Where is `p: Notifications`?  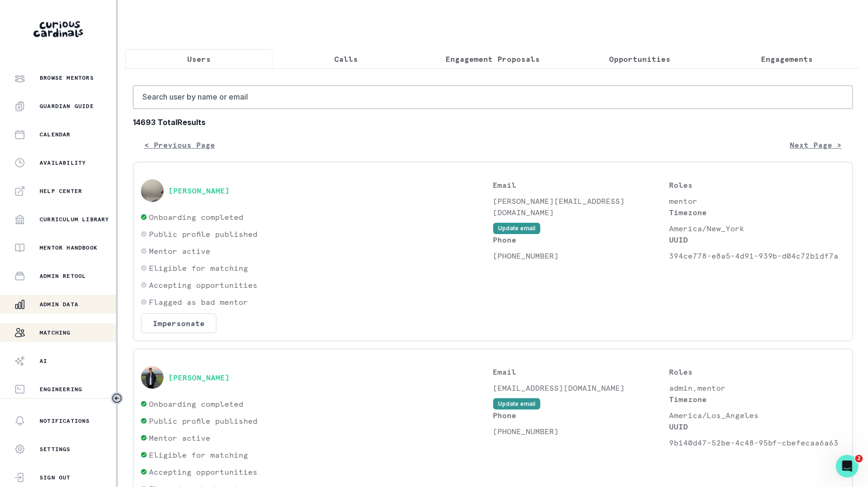 p: Notifications is located at coordinates (64, 421).